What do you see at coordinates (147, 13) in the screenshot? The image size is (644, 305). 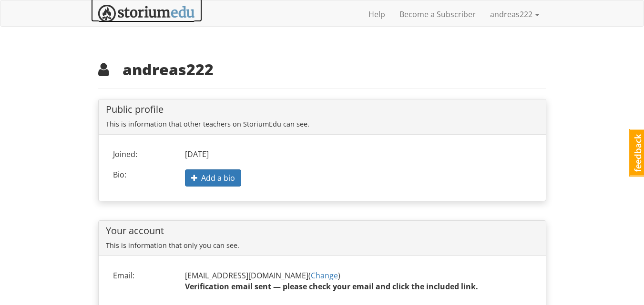 I see `img: StoriumEDU` at bounding box center [147, 13].